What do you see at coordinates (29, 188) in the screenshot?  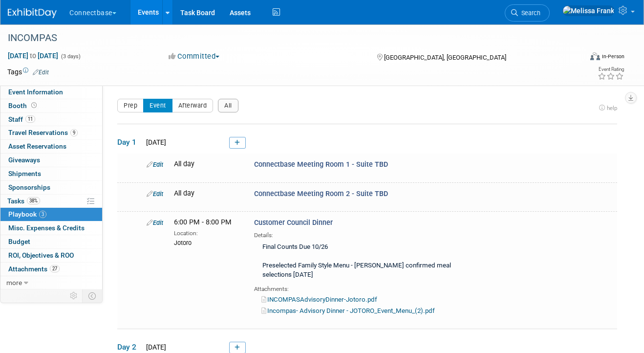 I see `span: Sponsorships` at bounding box center [29, 188].